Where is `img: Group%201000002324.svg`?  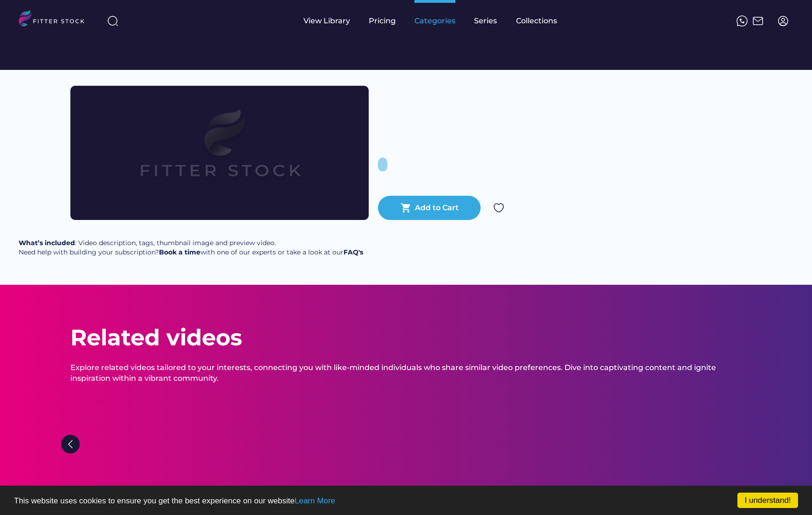 img: Group%201000002324.svg is located at coordinates (499, 208).